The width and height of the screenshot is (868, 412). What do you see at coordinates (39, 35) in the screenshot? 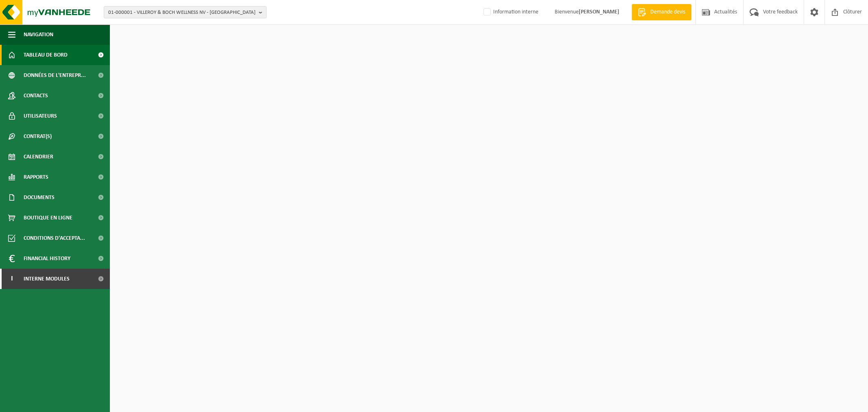
I see `span: Navigation` at bounding box center [39, 35].